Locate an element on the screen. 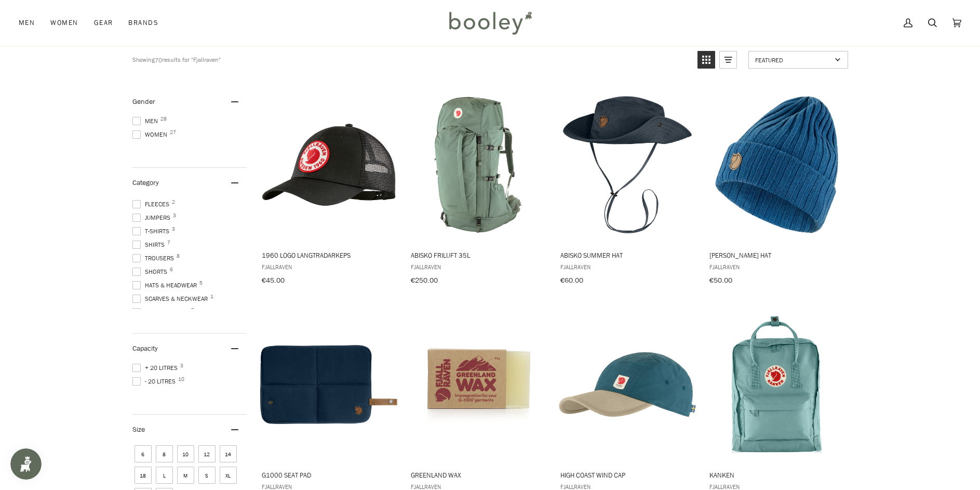 The image size is (980, 490). span: Size: 10 is located at coordinates (185, 453).